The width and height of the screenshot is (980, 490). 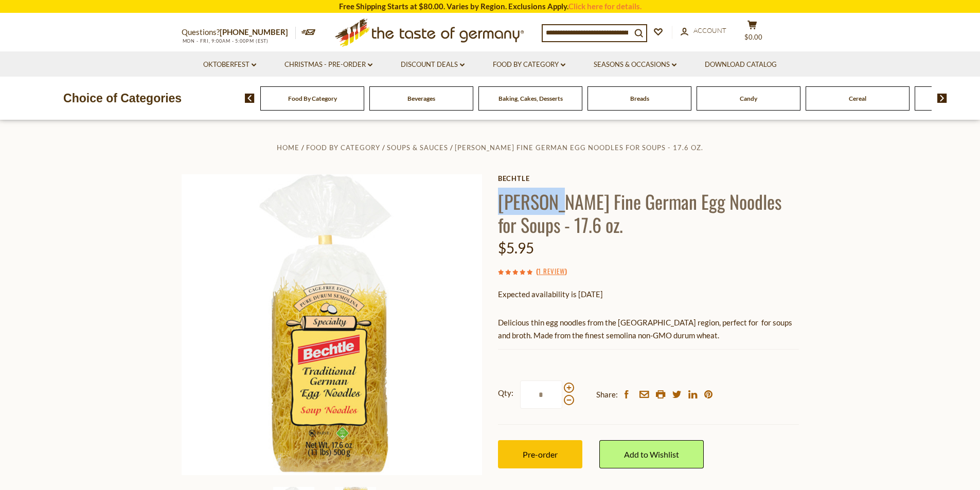 What do you see at coordinates (417, 148) in the screenshot?
I see `a: Soups & Sauces` at bounding box center [417, 148].